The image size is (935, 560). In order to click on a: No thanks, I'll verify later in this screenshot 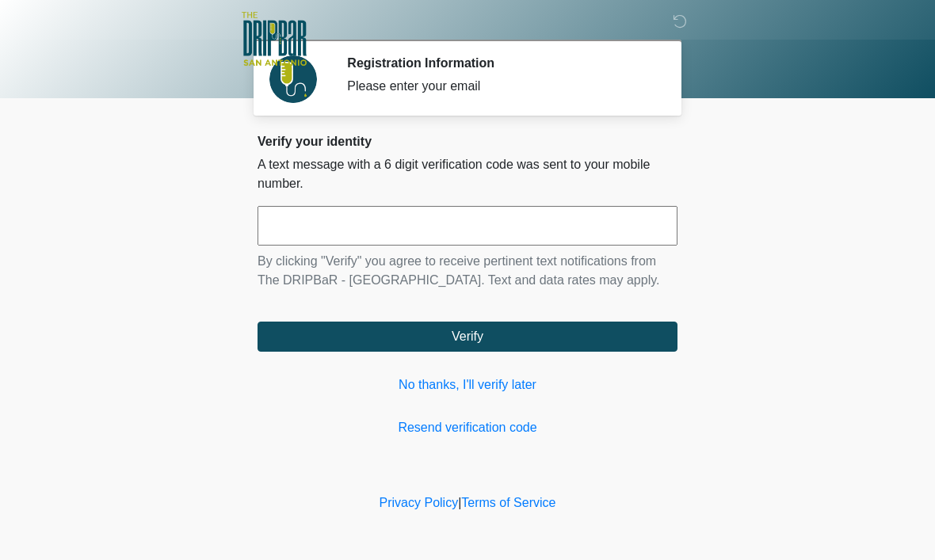, I will do `click(468, 385)`.